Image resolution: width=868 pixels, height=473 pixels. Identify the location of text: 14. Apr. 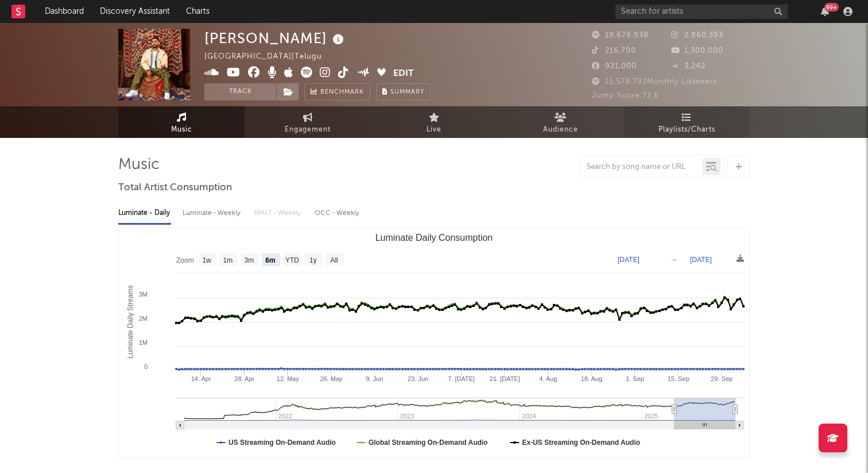
(201, 379).